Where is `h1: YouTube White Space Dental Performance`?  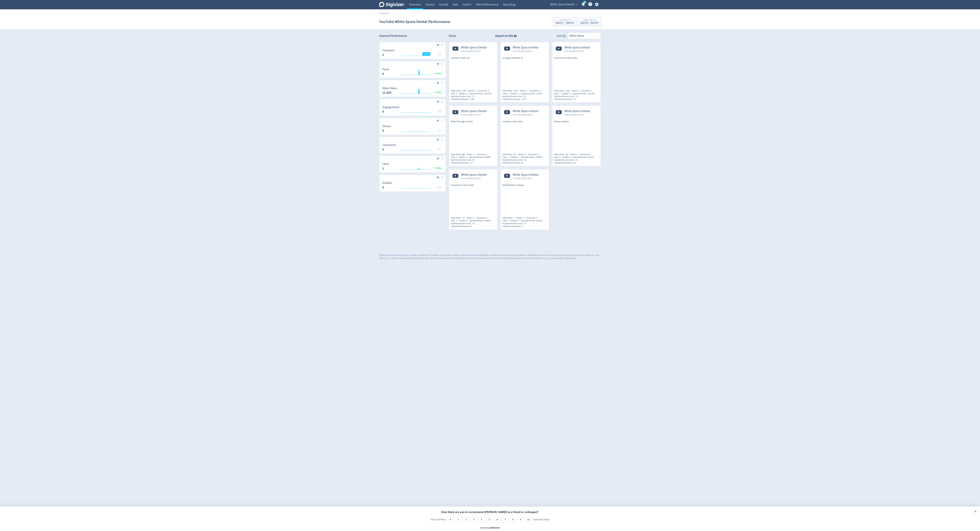 h1: YouTube White Space Dental Performance is located at coordinates (414, 22).